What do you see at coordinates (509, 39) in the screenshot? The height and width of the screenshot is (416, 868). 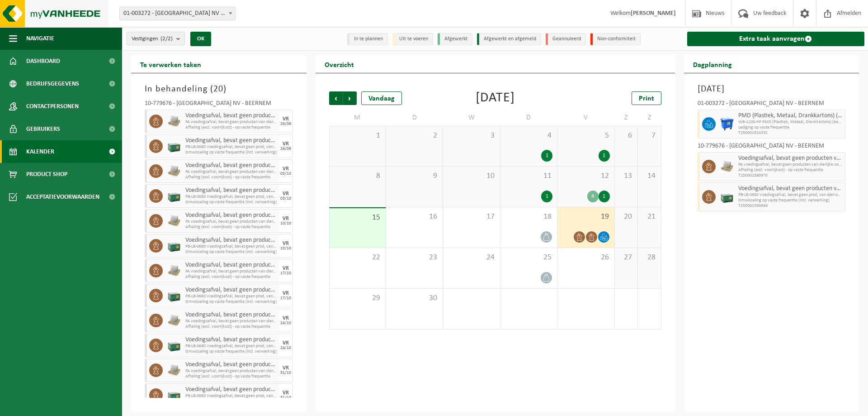 I see `li: Afgewerkt en afgemeld` at bounding box center [509, 39].